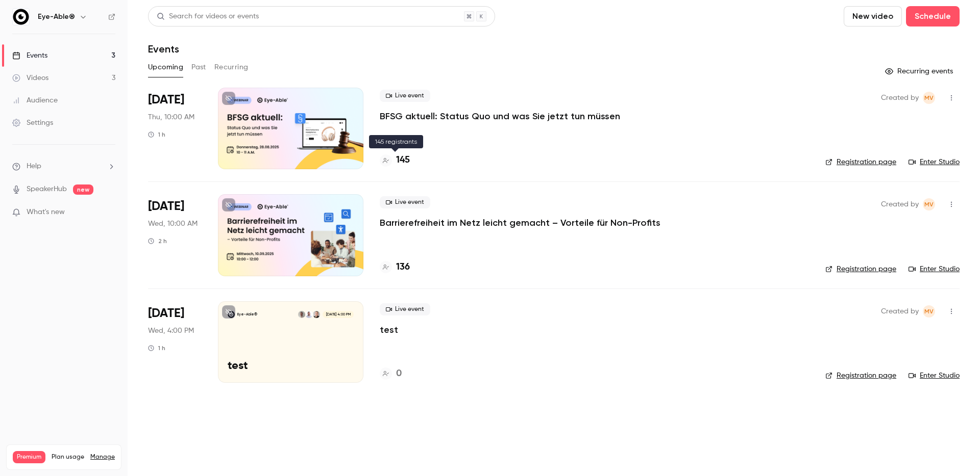  Describe the element at coordinates (174, 128) in the screenshot. I see `div: Aug 28 Thu, 10:00 AM (Europe/Berlin)` at that location.